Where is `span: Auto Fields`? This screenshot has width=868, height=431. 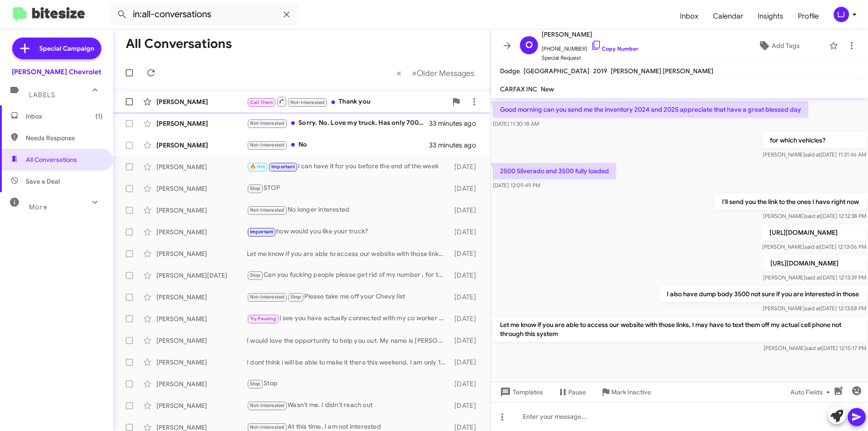
span: Auto Fields is located at coordinates (812, 392).